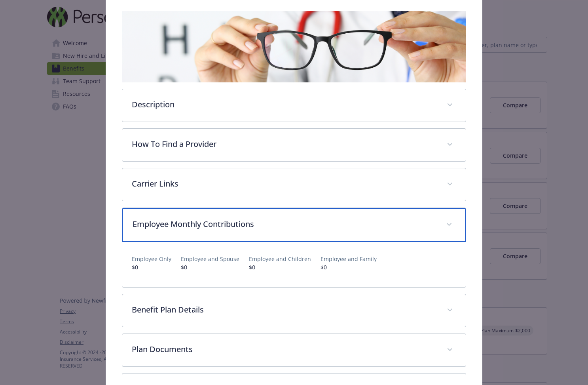 The width and height of the screenshot is (588, 385). I want to click on div: Description, so click(294, 105).